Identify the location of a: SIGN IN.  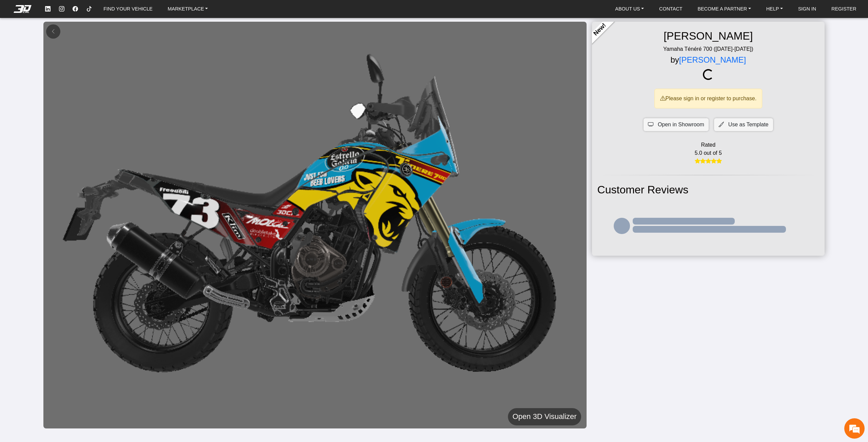
(807, 9).